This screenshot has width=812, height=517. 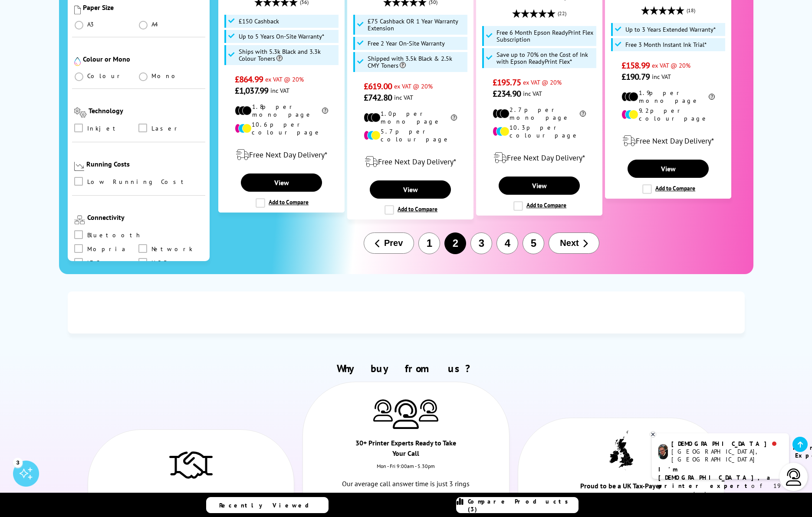 I want to click on span: £150 Cashback, so click(x=259, y=21).